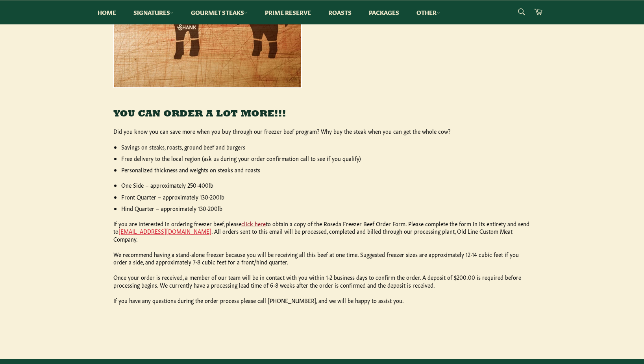 This screenshot has height=364, width=644. I want to click on a: Home, so click(106, 12).